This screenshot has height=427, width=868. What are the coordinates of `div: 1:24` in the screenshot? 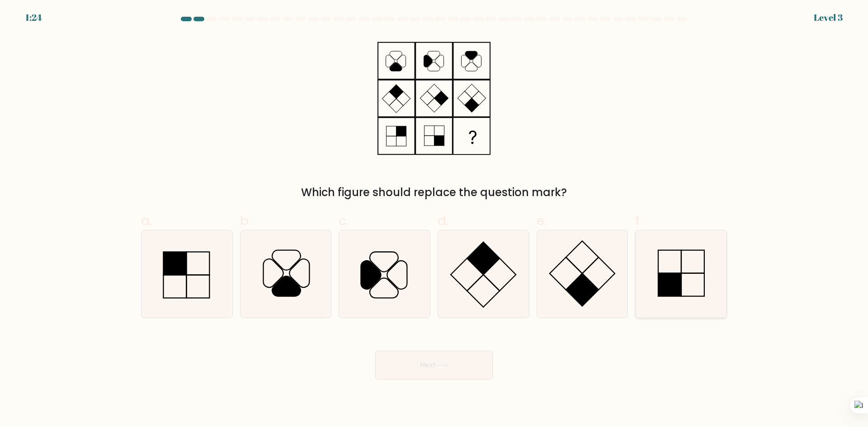 It's located at (33, 18).